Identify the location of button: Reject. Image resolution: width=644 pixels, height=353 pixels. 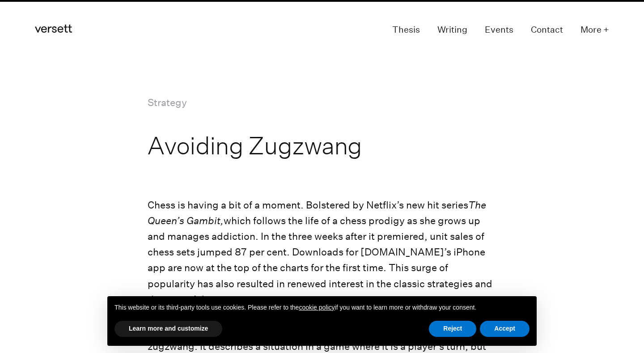
(453, 329).